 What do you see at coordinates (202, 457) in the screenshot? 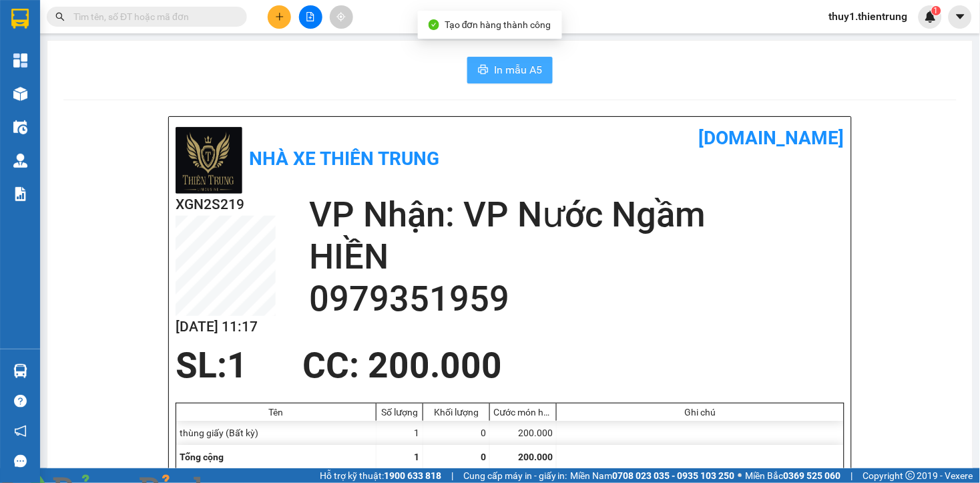
I see `span: Tổng cộng` at bounding box center [202, 457].